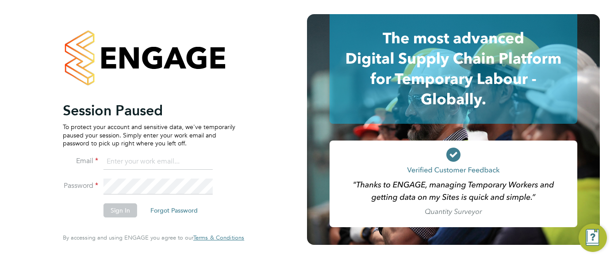 Image resolution: width=614 pixels, height=259 pixels. What do you see at coordinates (154, 238) in the screenshot?
I see `span: By accessing and using ENGAGE you agree to our` at bounding box center [154, 238].